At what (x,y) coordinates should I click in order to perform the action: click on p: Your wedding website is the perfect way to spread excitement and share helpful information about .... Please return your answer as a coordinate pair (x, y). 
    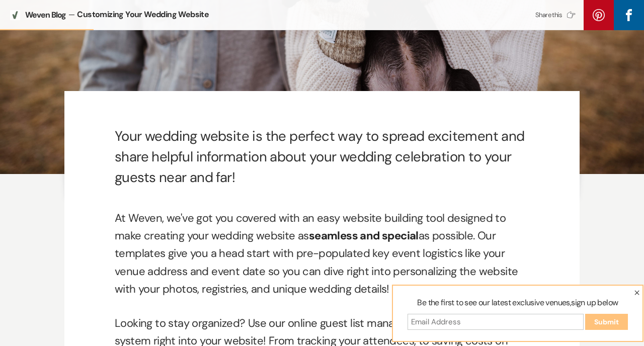
    Looking at the image, I should click on (322, 157).